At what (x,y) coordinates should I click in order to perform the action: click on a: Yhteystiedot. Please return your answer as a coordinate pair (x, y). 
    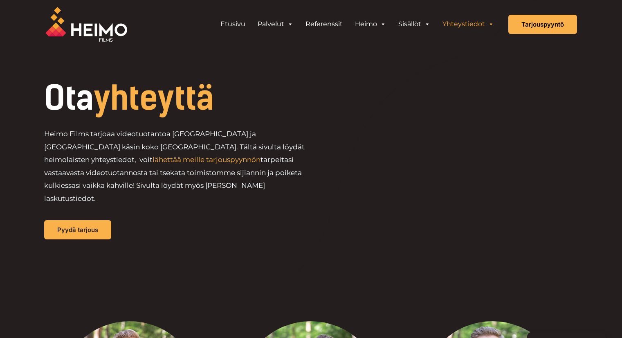
    Looking at the image, I should click on (468, 24).